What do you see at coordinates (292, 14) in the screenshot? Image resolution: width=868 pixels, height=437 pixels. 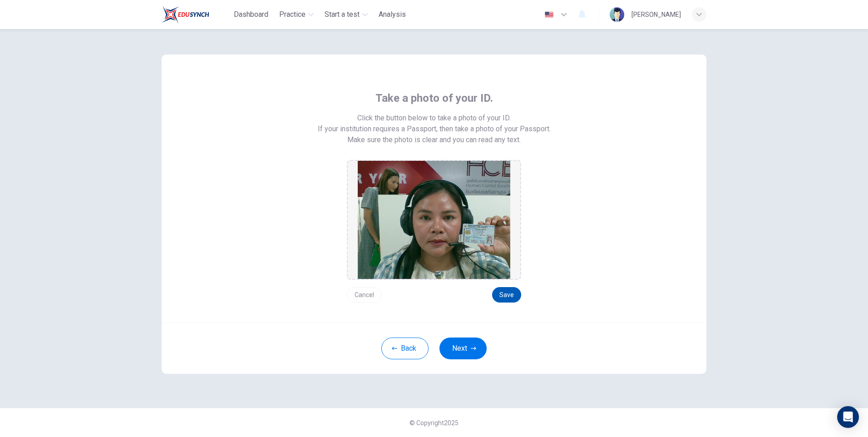 I see `span: Practice` at bounding box center [292, 14].